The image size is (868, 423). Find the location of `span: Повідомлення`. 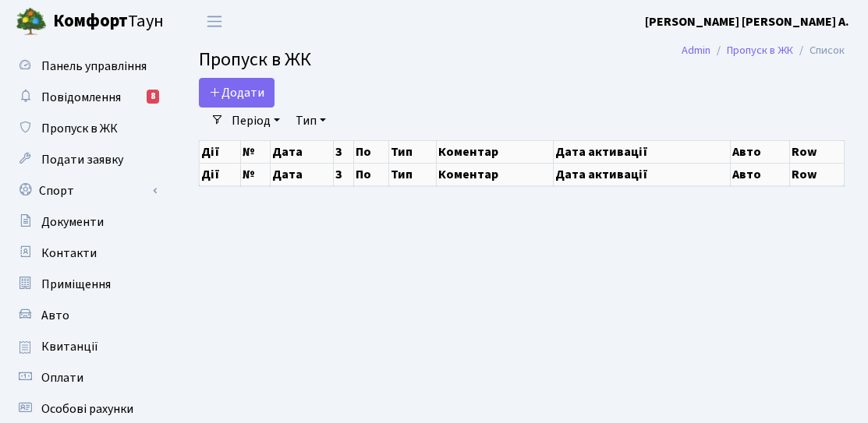

span: Повідомлення is located at coordinates (81, 97).